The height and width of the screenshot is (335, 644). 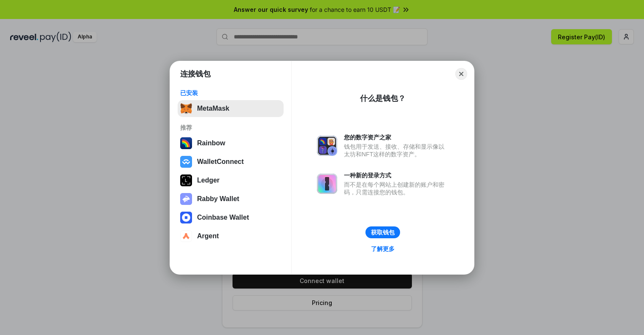 I want to click on div: 一种新的登录方式, so click(x=396, y=175).